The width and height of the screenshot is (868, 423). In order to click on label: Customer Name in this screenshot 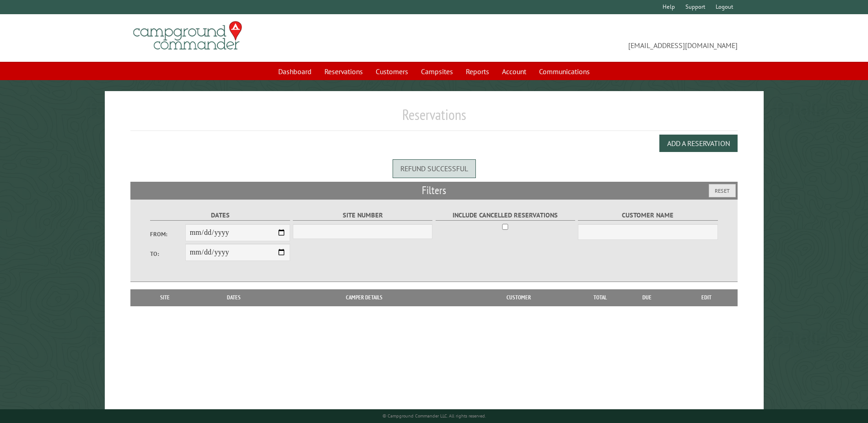, I will do `click(647, 215)`.